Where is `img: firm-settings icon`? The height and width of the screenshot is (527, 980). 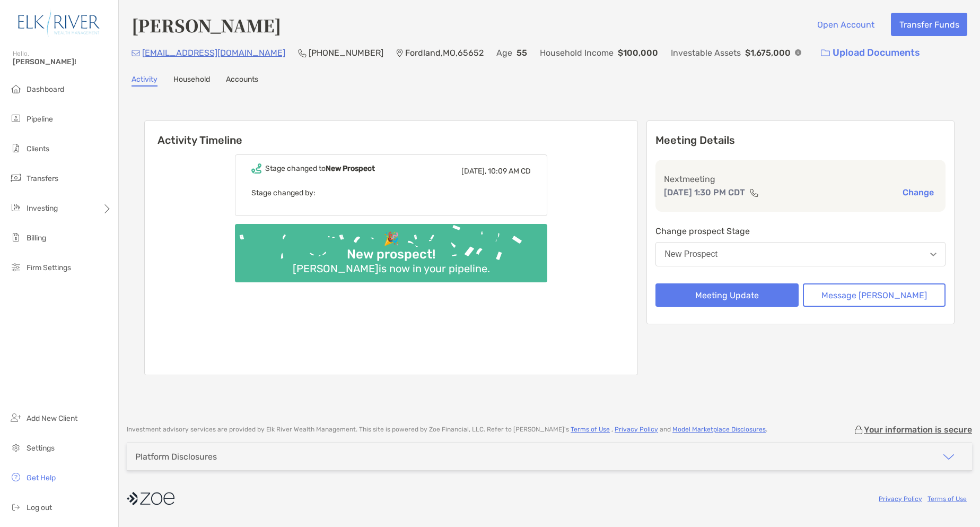 img: firm-settings icon is located at coordinates (16, 267).